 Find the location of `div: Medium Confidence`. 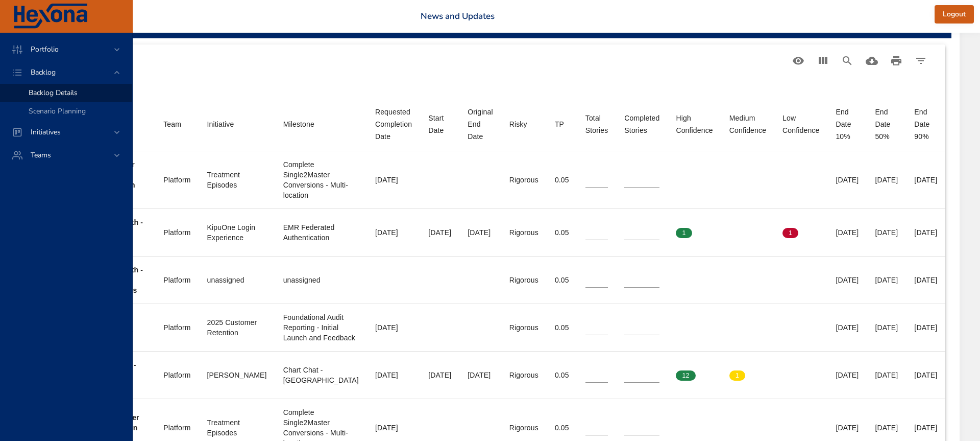

div: Medium Confidence is located at coordinates (747, 124).